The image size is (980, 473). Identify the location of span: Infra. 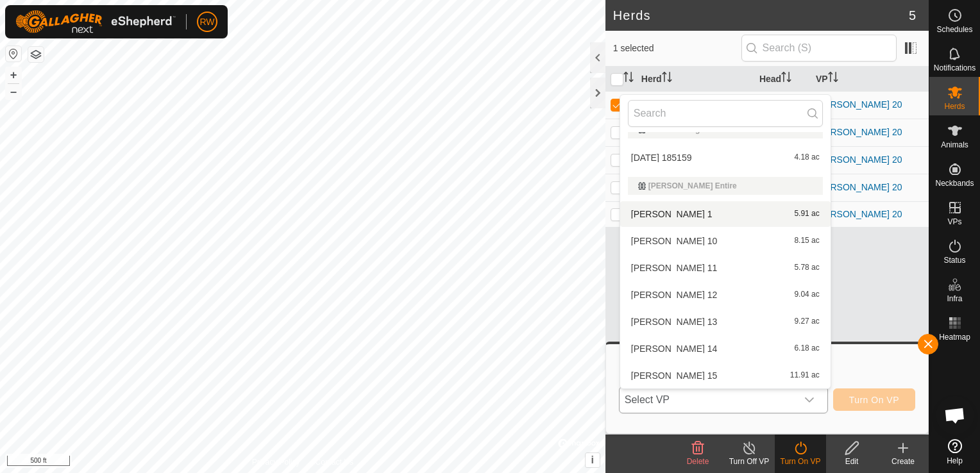
(954, 298).